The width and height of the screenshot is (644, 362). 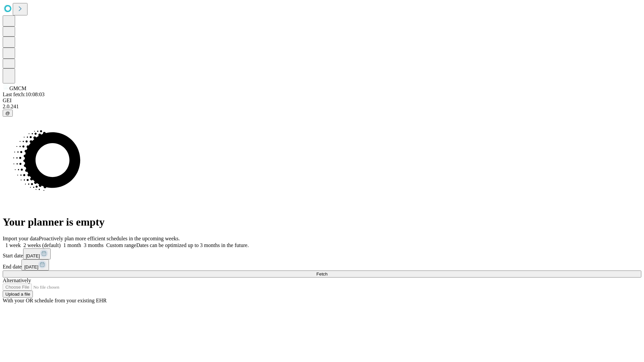 What do you see at coordinates (192, 245) in the screenshot?
I see `span: Dates can be optimized up to 3 months in the future.` at bounding box center [192, 245].